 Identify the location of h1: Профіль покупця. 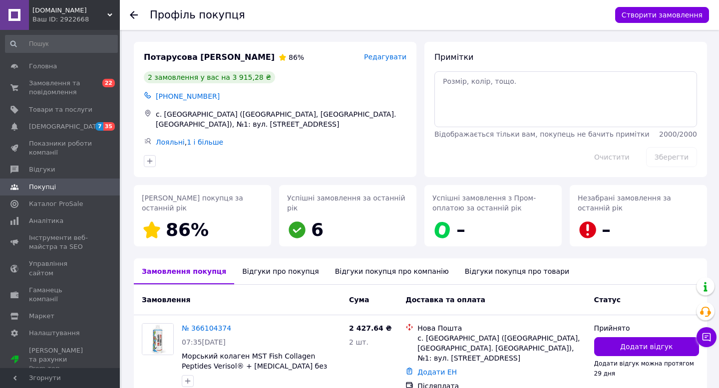
(197, 15).